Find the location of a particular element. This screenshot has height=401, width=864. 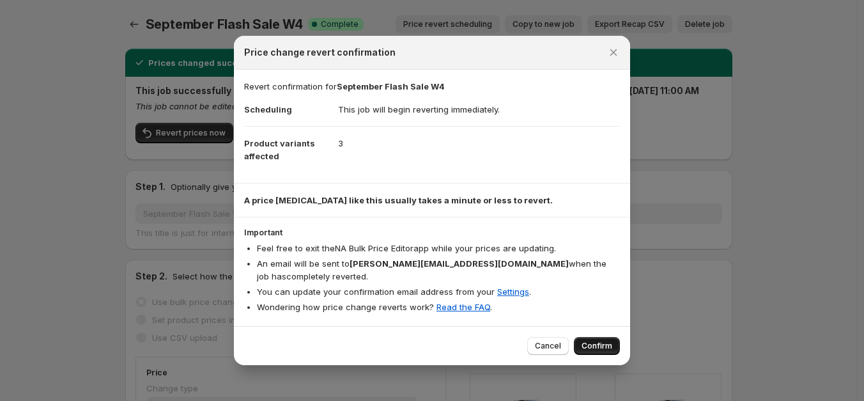

dd: 3 is located at coordinates (478, 142).